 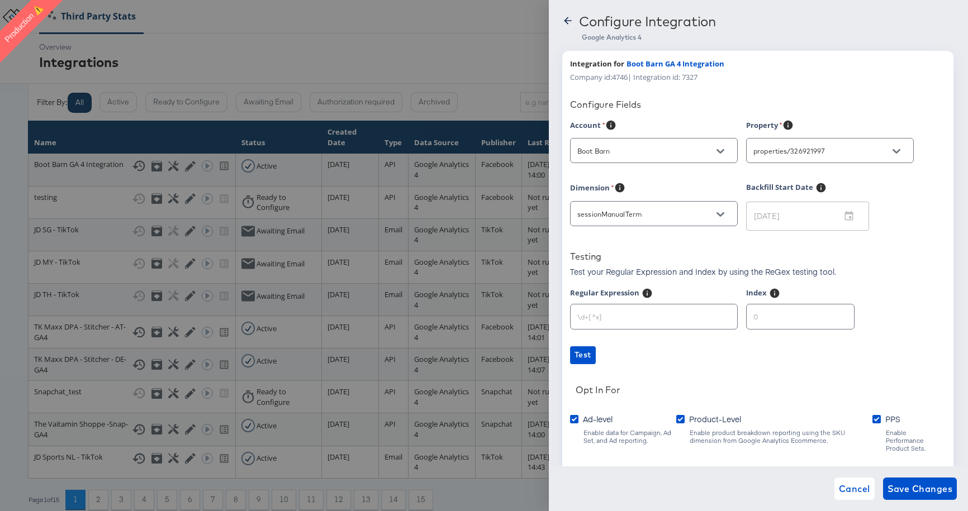 What do you see at coordinates (592, 189) in the screenshot?
I see `label: Dimension` at bounding box center [592, 189].